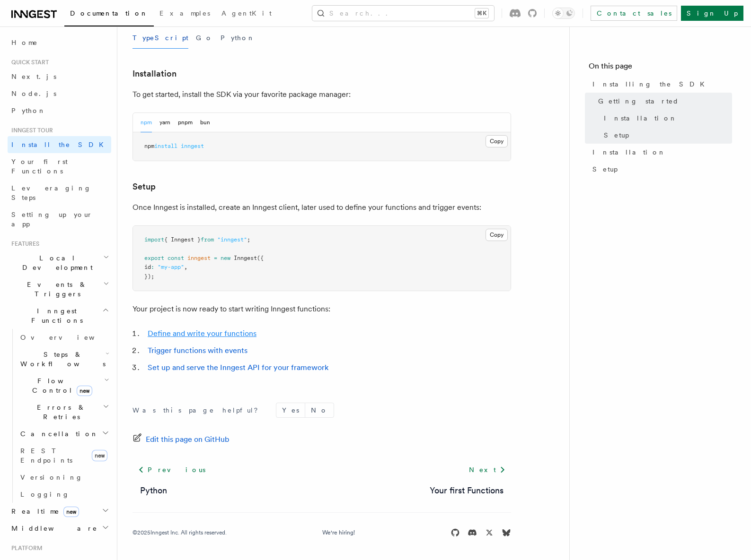 The height and width of the screenshot is (560, 751). Describe the element at coordinates (109, 15) in the screenshot. I see `a: Documentation` at that location.